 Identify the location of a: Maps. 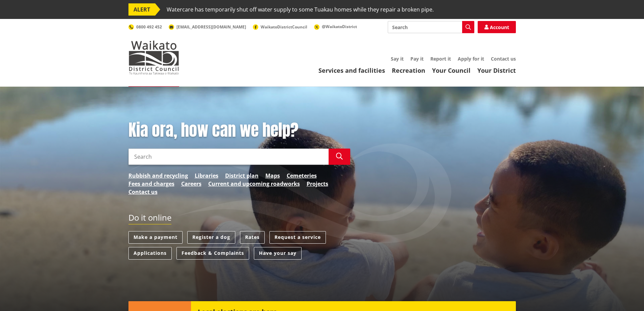
(273, 176).